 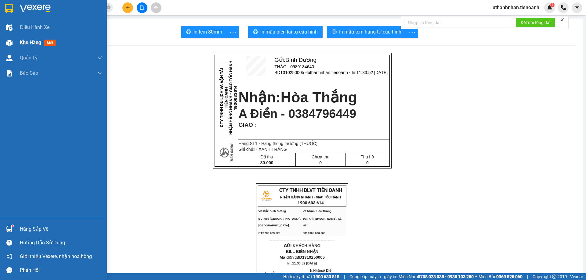 I want to click on div: Hàng sắp về, so click(x=61, y=229).